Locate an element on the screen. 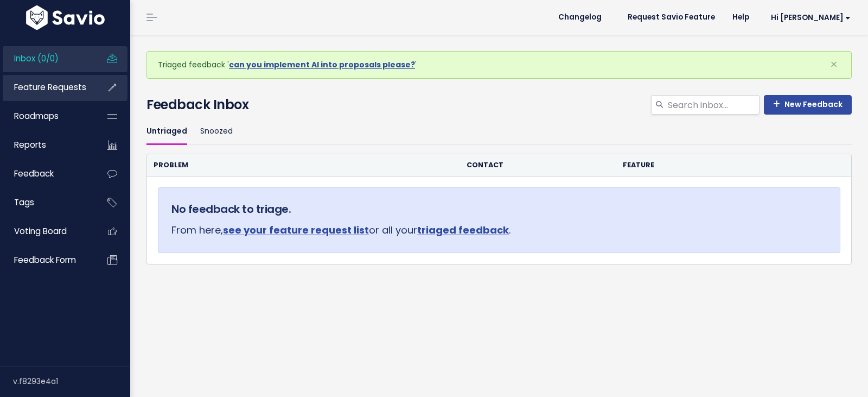 The height and width of the screenshot is (397, 868). span: Voting Board is located at coordinates (40, 231).